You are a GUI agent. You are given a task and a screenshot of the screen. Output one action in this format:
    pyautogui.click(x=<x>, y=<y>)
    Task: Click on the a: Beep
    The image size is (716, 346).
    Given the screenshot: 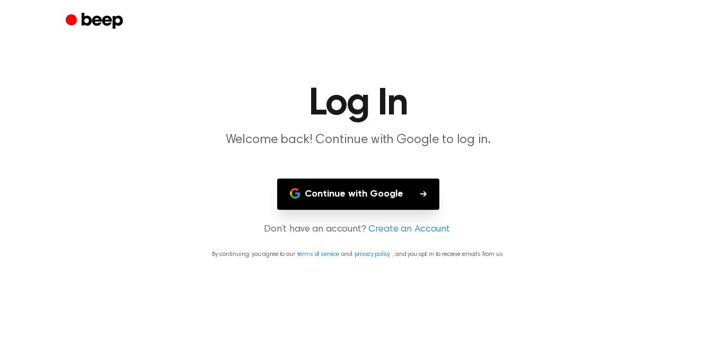 What is the action you would take?
    pyautogui.click(x=95, y=21)
    